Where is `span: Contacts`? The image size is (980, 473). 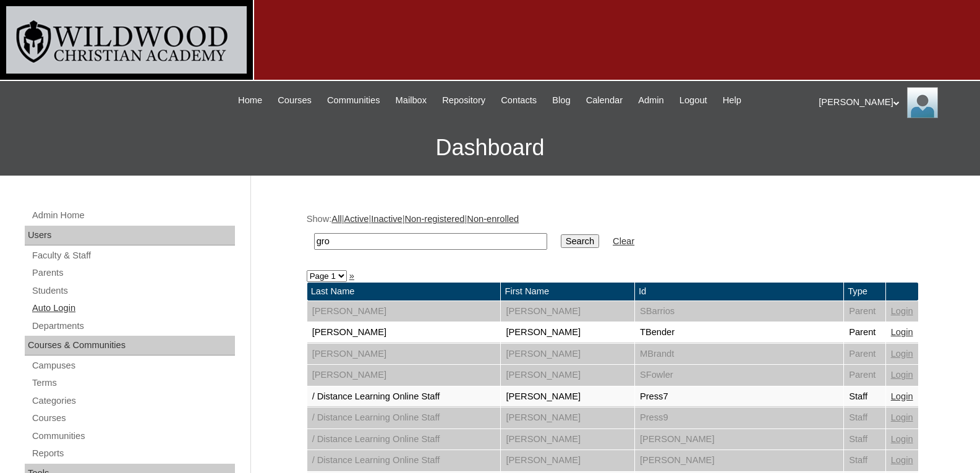 span: Contacts is located at coordinates (519, 100).